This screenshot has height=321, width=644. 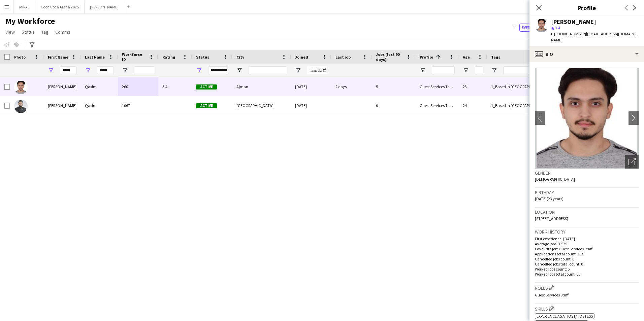 What do you see at coordinates (587, 259) in the screenshot?
I see `p: Cancelled jobs count: 0` at bounding box center [587, 259].